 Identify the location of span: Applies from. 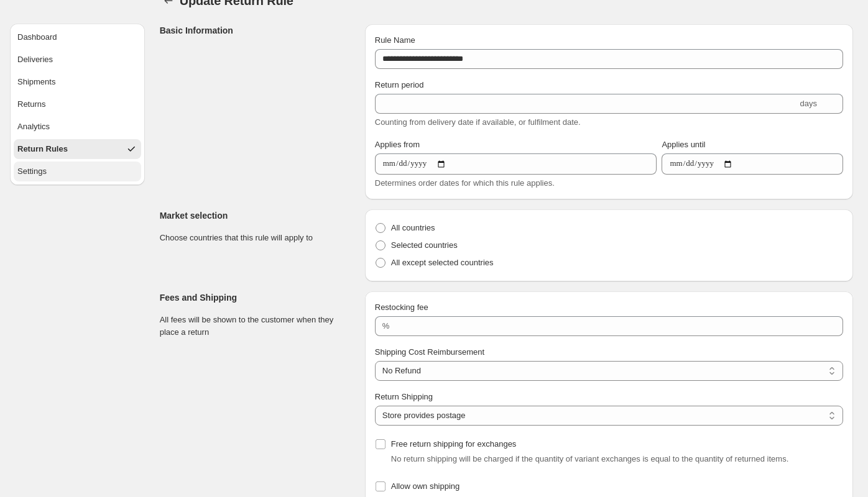
(398, 144).